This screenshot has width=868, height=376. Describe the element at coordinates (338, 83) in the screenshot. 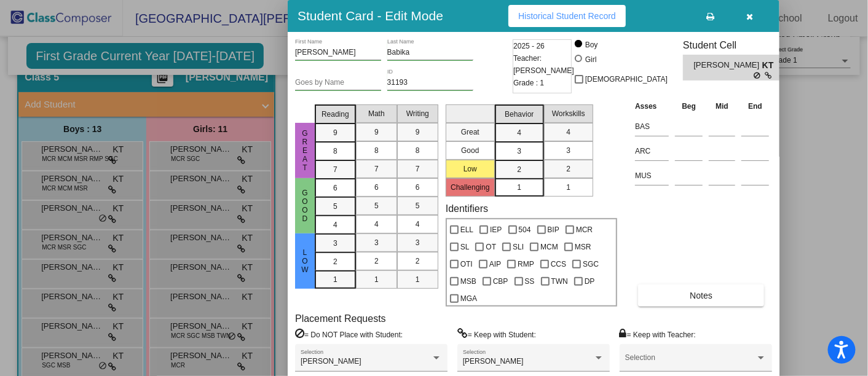

I see `input: goes by name` at that location.